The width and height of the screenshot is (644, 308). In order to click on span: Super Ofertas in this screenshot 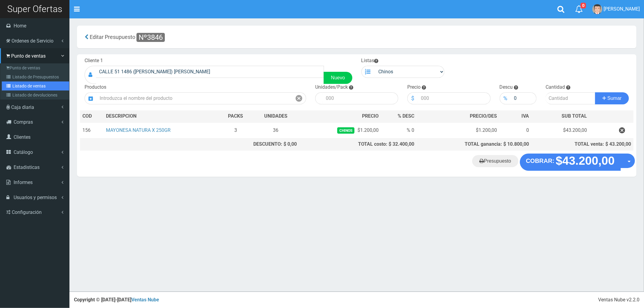, I will do `click(35, 8)`.